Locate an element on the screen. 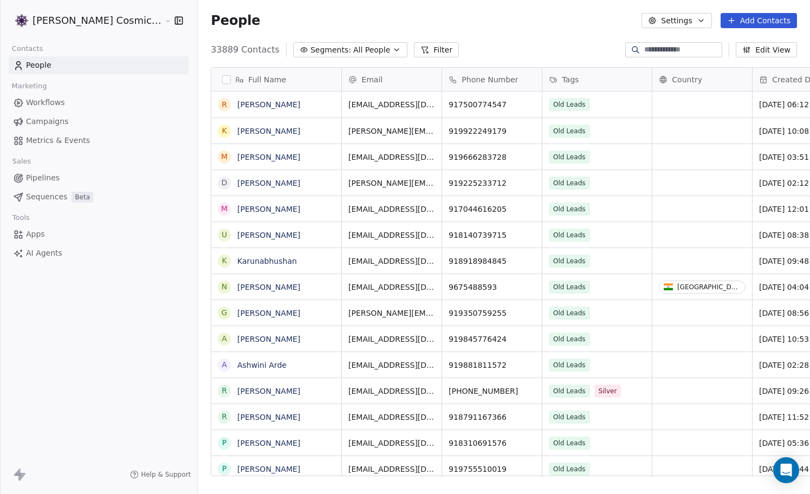  span: Contacts is located at coordinates (27, 49).